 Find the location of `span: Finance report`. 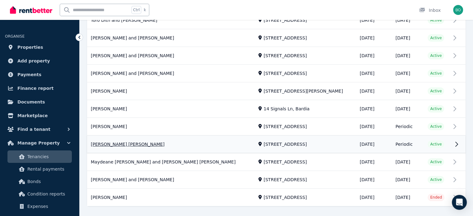

span: Finance report is located at coordinates (35, 88).